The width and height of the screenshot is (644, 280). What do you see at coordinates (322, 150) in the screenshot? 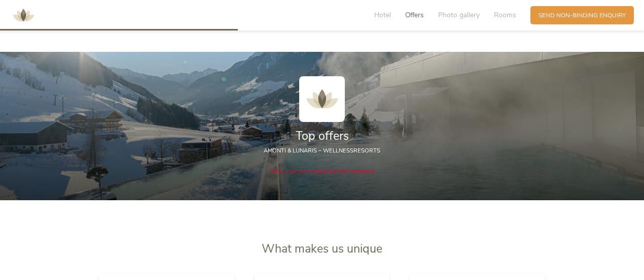
I see `span: AMONTI & LUNARIS – Wellnessresorts` at bounding box center [322, 150].